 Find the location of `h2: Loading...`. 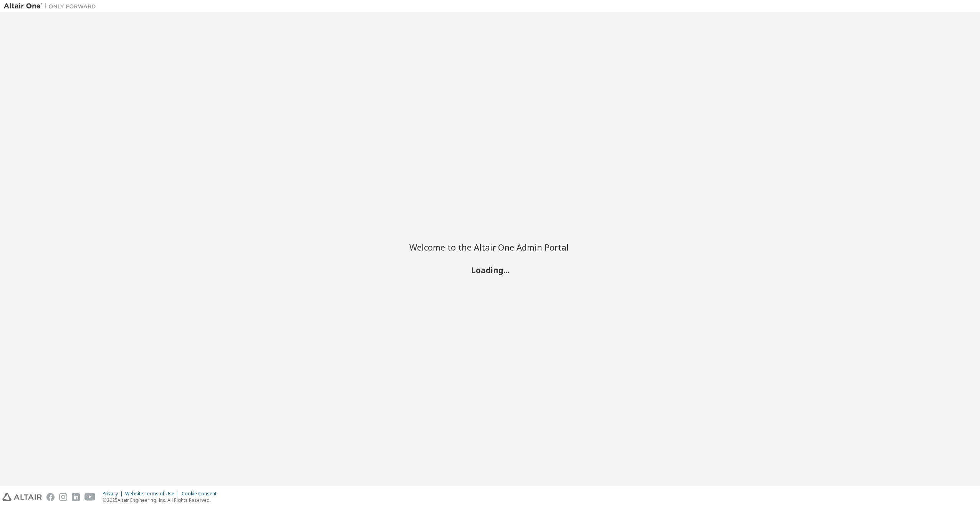

h2: Loading... is located at coordinates (490, 270).